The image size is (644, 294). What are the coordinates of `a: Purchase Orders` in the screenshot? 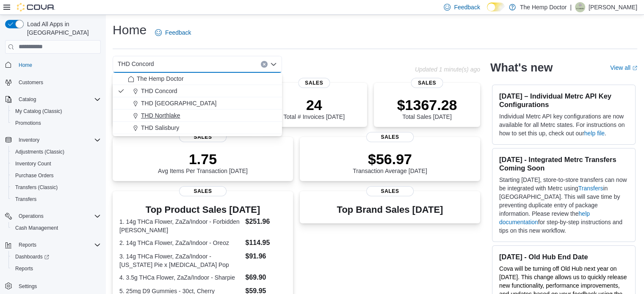 It's located at (34, 175).